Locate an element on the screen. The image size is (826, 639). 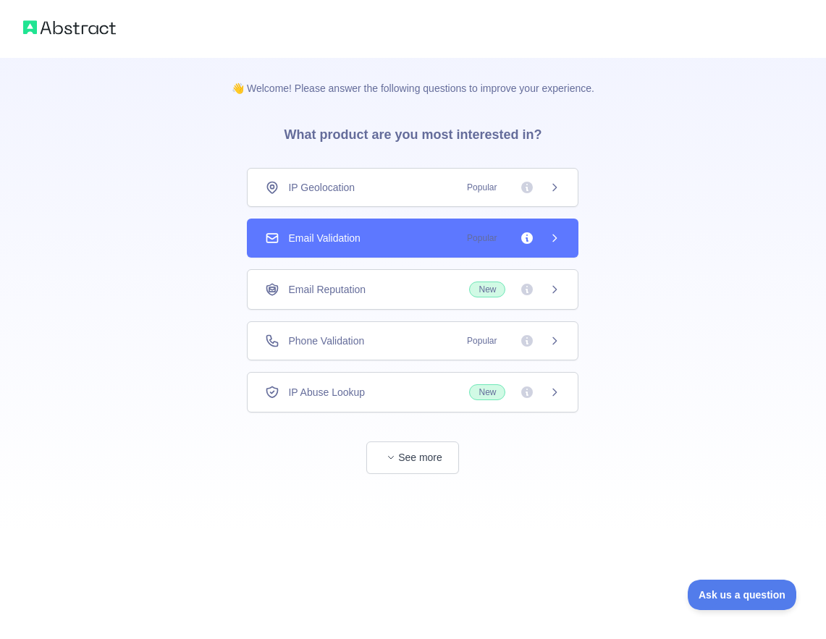
p: 👋 Welcome! Please answer the following questions to improve your experience. is located at coordinates (413, 77).